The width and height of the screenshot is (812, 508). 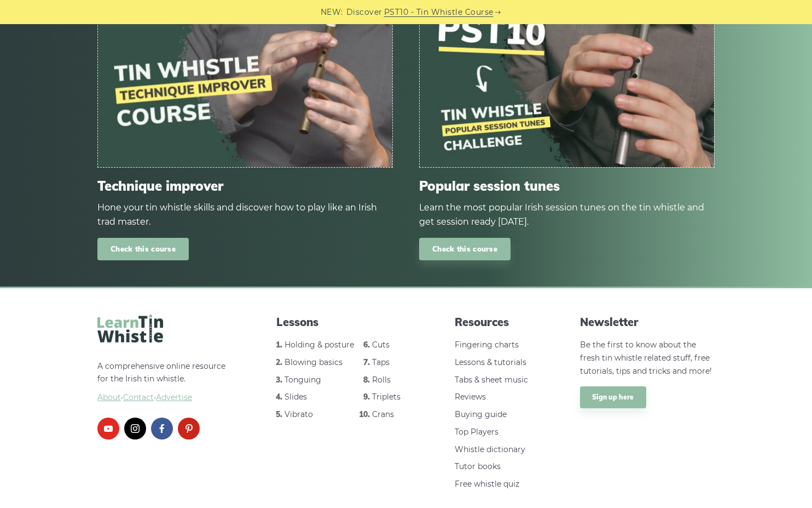 What do you see at coordinates (108, 428) in the screenshot?
I see `a: youtube` at bounding box center [108, 428].